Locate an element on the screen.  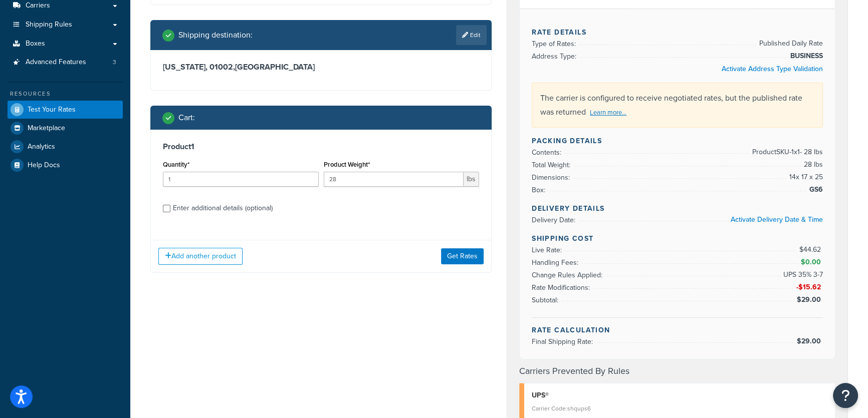
a: Marketplace is located at coordinates (65, 128).